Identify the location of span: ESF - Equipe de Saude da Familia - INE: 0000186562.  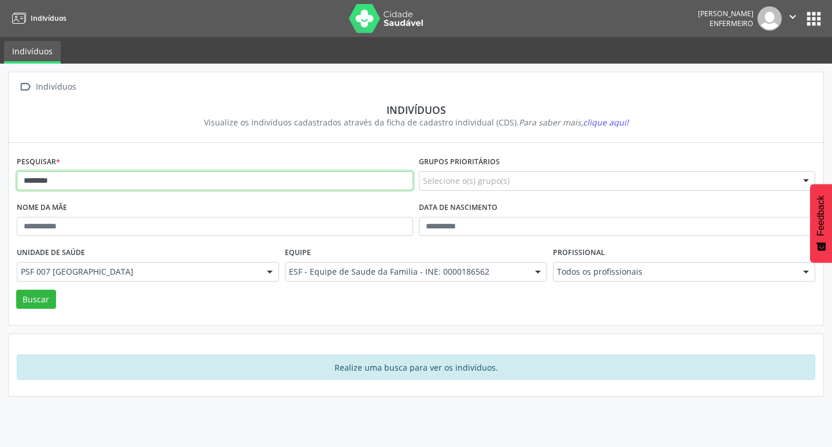
(406, 272).